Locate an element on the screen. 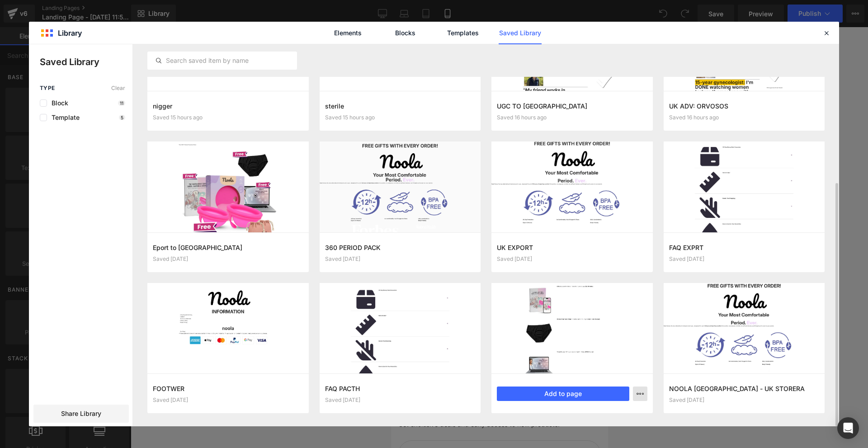 The image size is (868, 448). input: Email address is located at coordinates (109, 426).